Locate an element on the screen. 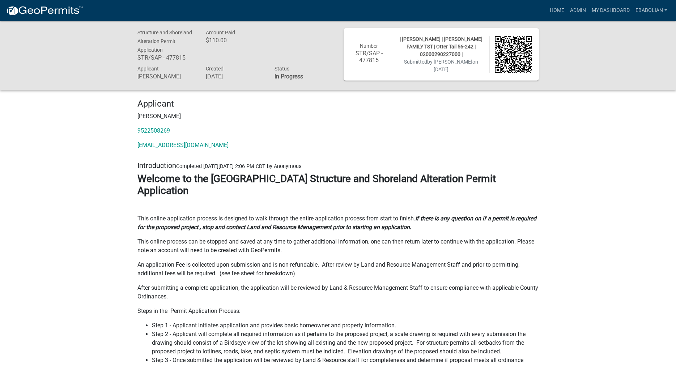  p: Steps in the Permit Application Process: is located at coordinates (338, 311).